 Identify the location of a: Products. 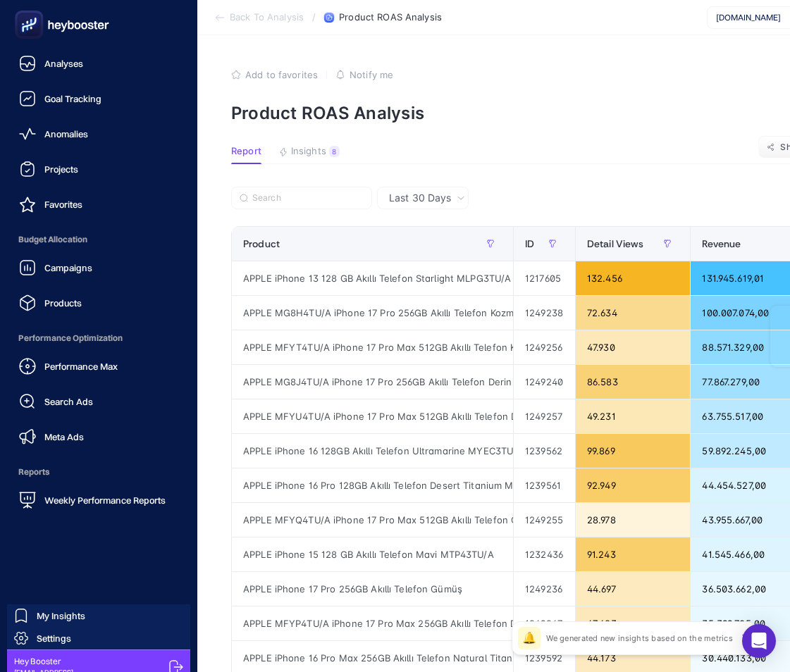
(99, 303).